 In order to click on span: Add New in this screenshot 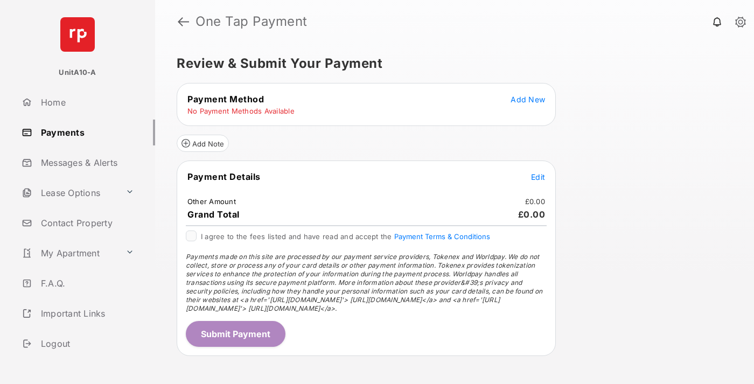, I will do `click(528, 99)`.